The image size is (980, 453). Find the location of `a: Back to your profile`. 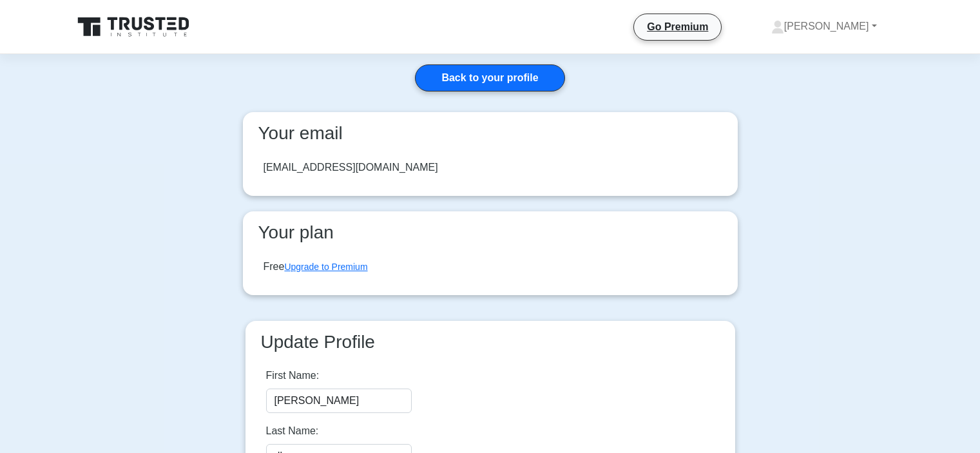

a: Back to your profile is located at coordinates (489, 78).